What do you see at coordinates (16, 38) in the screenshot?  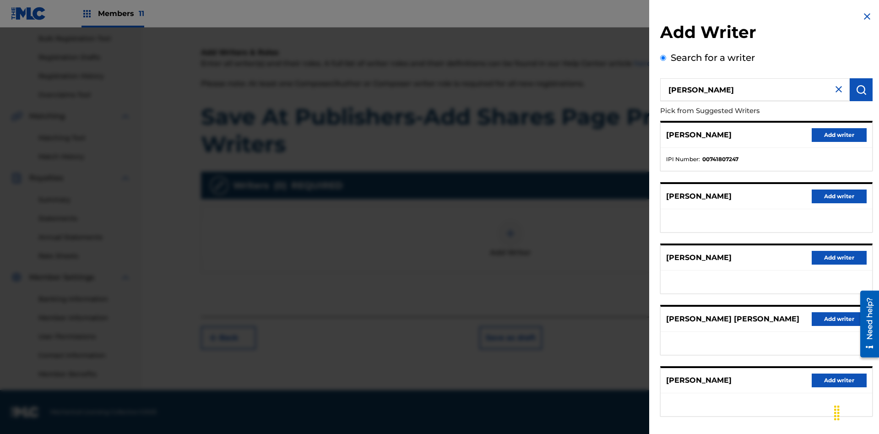 I see `div: Open Resource Center` at bounding box center [16, 38].